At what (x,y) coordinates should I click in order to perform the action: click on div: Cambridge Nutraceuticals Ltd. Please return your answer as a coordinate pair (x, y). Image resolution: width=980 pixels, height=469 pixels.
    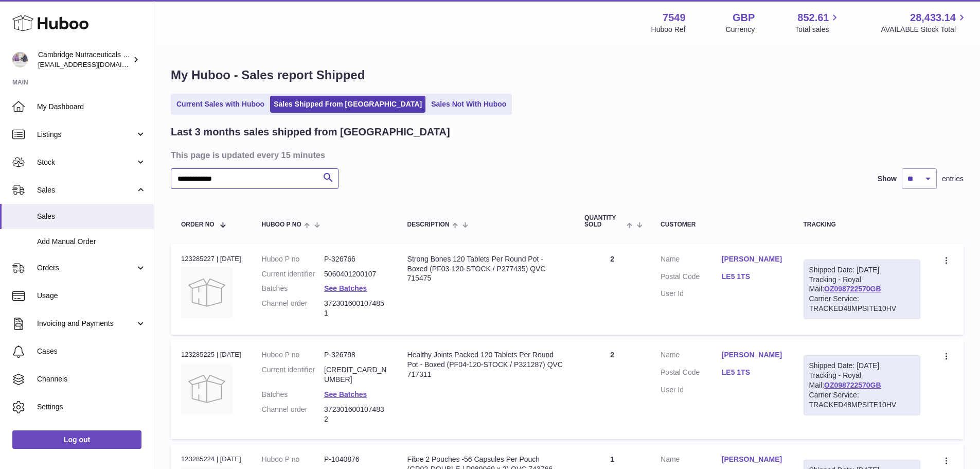
    Looking at the image, I should click on (85, 60).